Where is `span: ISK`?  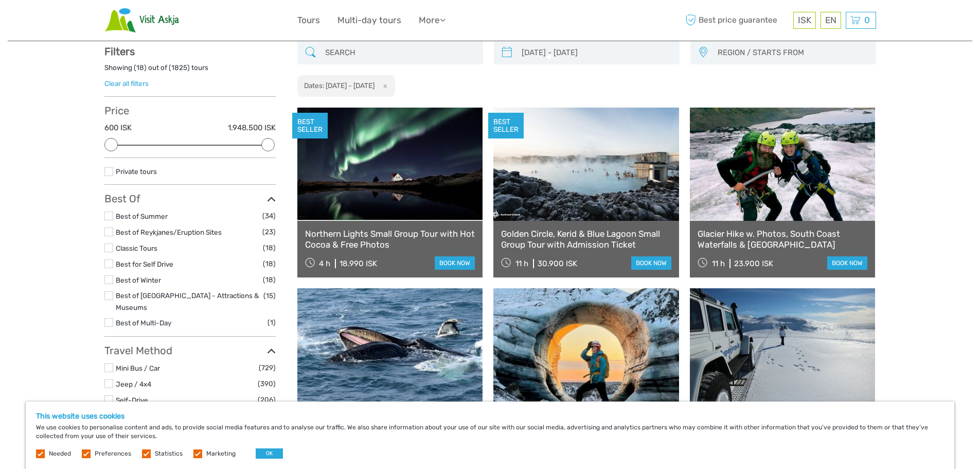
span: ISK is located at coordinates (805, 20).